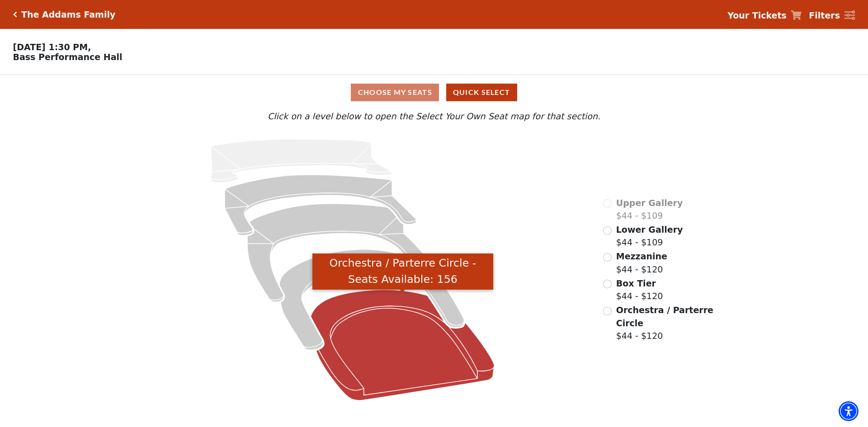 This screenshot has width=868, height=427. What do you see at coordinates (321, 206) in the screenshot?
I see `path: Lower Gallery - Seats Available: 158` at bounding box center [321, 206].